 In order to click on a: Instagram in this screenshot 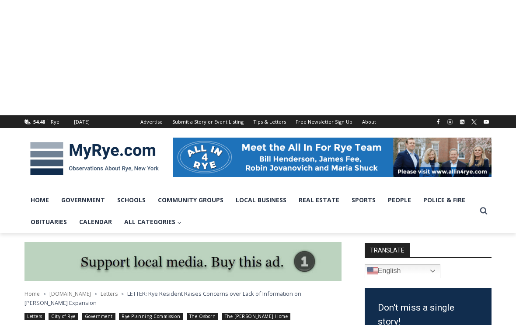, I will do `click(450, 122)`.